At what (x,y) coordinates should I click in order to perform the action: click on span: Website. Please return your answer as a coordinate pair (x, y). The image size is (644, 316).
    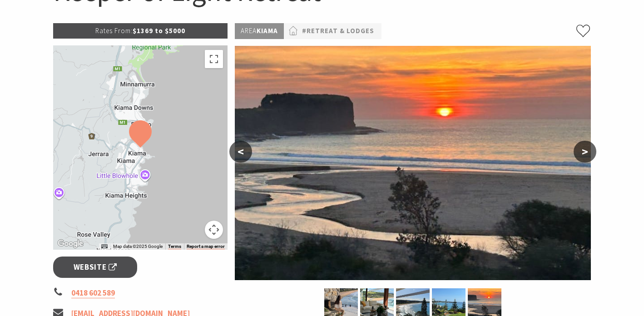
    Looking at the image, I should click on (95, 267).